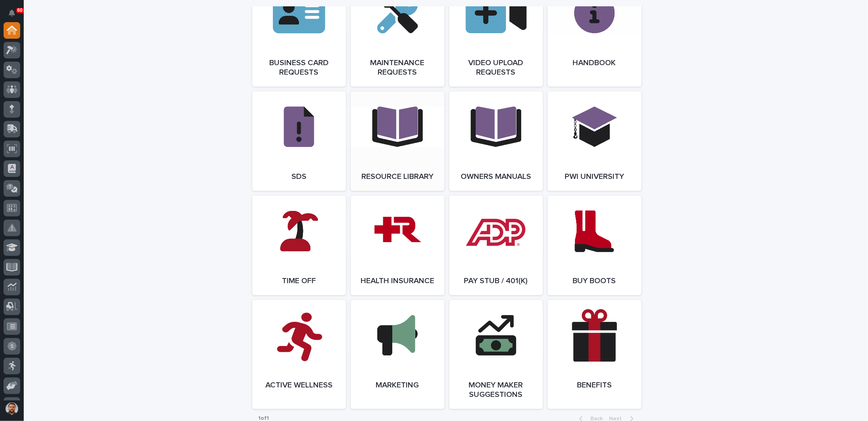  Describe the element at coordinates (15, 16) in the screenshot. I see `div: Notifications60` at that location.